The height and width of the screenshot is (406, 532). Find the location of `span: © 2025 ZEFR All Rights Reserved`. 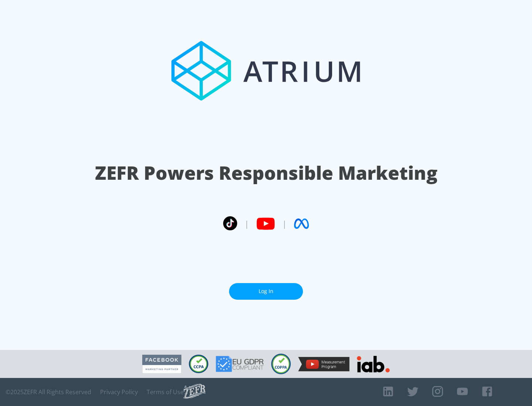

span: © 2025 ZEFR All Rights Reserved is located at coordinates (48, 392).